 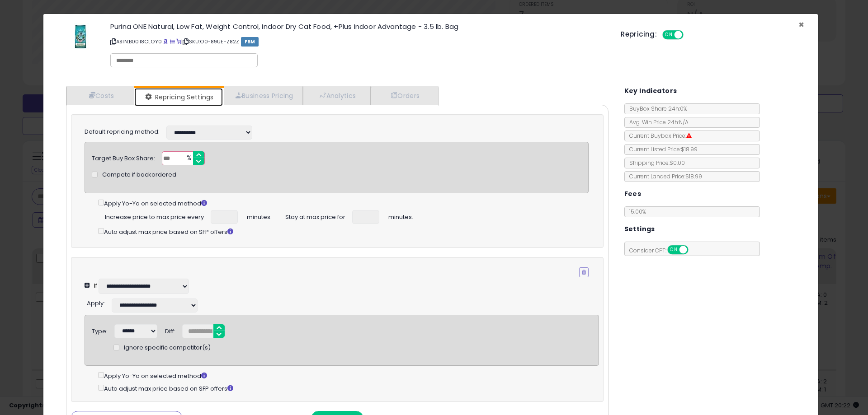 What do you see at coordinates (172, 42) in the screenshot?
I see `a: All offer listings` at bounding box center [172, 42].